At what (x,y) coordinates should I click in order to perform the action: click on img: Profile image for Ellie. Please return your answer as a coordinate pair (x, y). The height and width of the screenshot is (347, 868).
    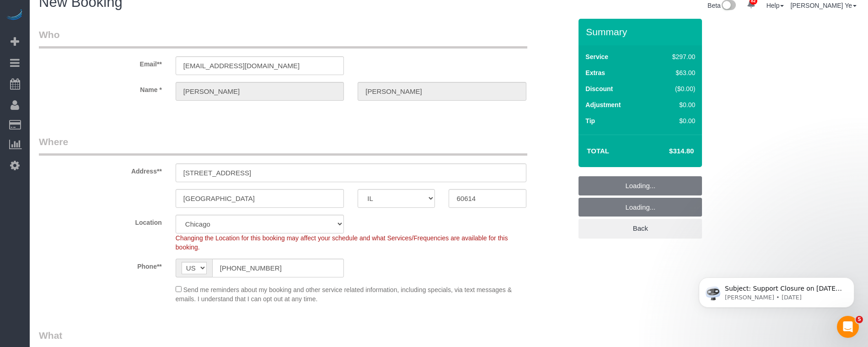
    Looking at the image, I should click on (28, 35).